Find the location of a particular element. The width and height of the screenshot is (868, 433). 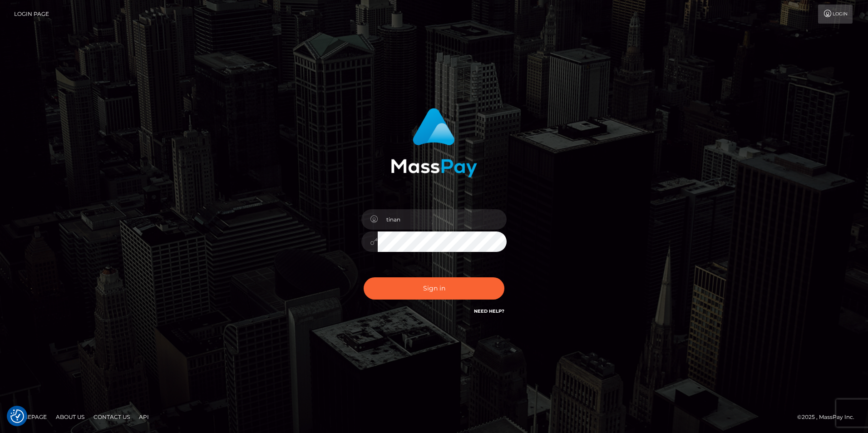

img: Revisit consent button is located at coordinates (17, 416).